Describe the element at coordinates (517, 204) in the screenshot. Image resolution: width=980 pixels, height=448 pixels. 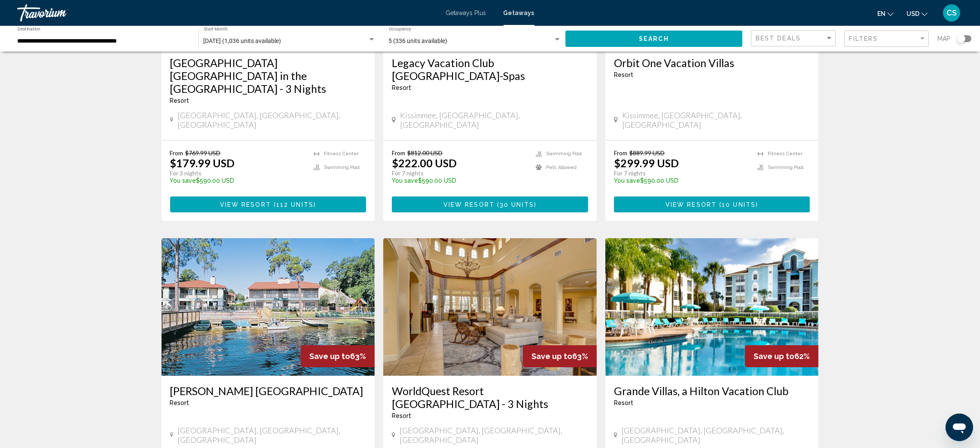
I see `span: 30 units` at that location.